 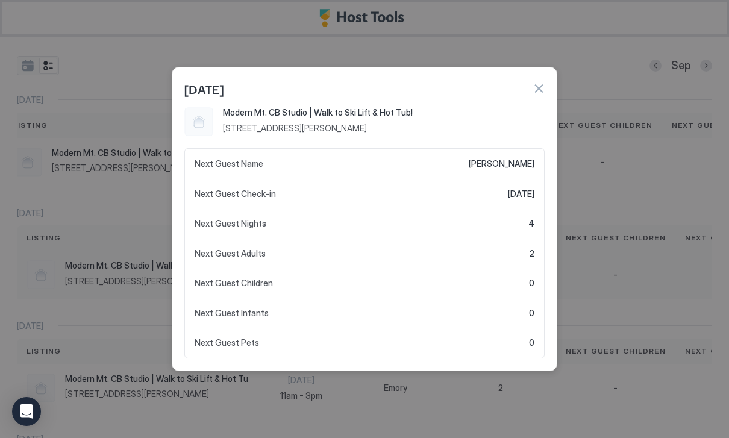 I want to click on span: 4, so click(x=531, y=223).